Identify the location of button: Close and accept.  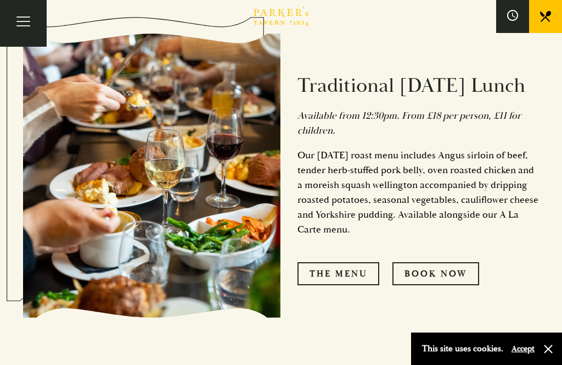
(549, 349).